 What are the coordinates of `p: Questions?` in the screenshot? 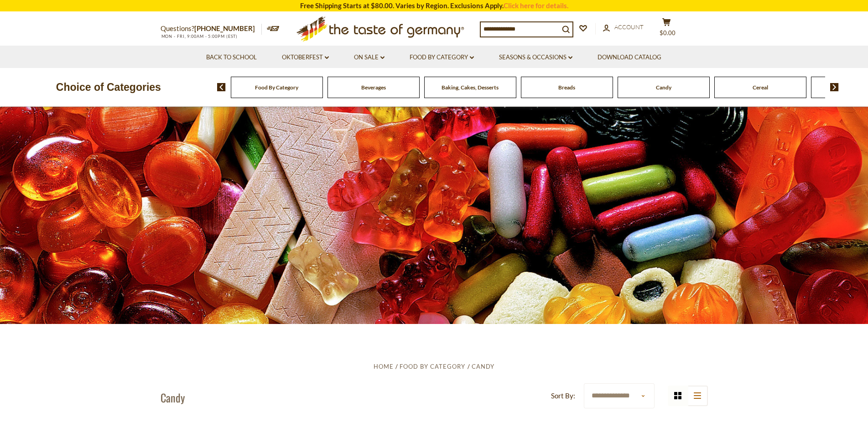 It's located at (211, 29).